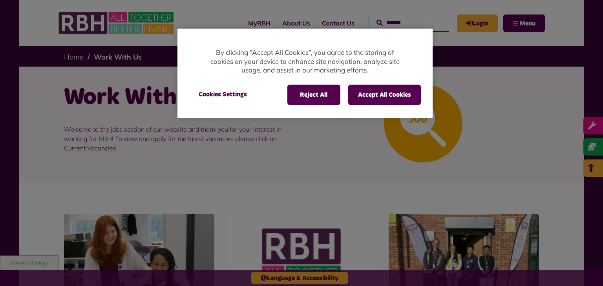  I want to click on button: Accept All Cookies, so click(384, 95).